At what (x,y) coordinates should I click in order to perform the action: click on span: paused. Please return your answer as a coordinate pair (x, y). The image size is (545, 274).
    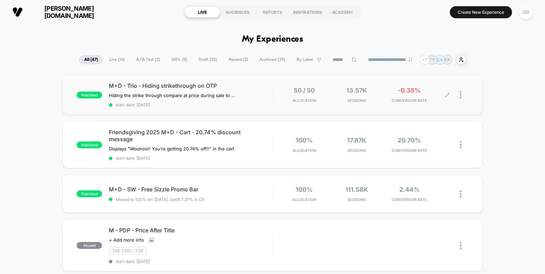
    Looking at the image, I should click on (89, 245).